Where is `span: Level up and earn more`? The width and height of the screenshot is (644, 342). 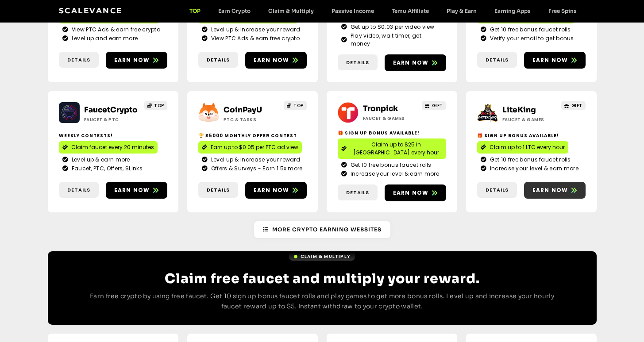 span: Level up and earn more is located at coordinates (103, 38).